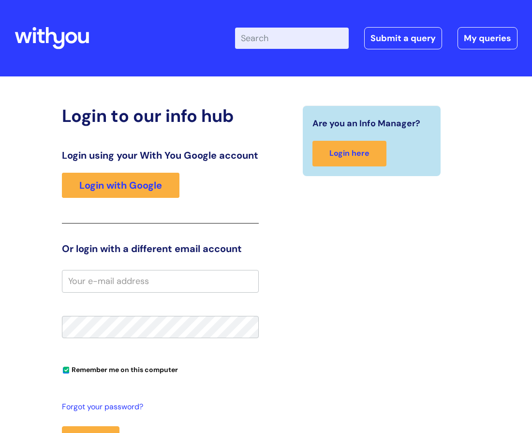 This screenshot has width=532, height=433. Describe the element at coordinates (120, 185) in the screenshot. I see `a: Login with Google` at that location.